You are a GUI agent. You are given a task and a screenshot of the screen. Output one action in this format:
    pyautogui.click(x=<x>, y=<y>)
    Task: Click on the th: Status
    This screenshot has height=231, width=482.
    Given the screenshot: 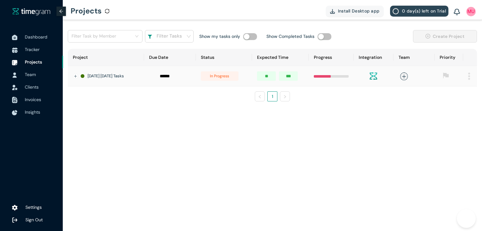 What is the action you would take?
    pyautogui.click(x=224, y=57)
    